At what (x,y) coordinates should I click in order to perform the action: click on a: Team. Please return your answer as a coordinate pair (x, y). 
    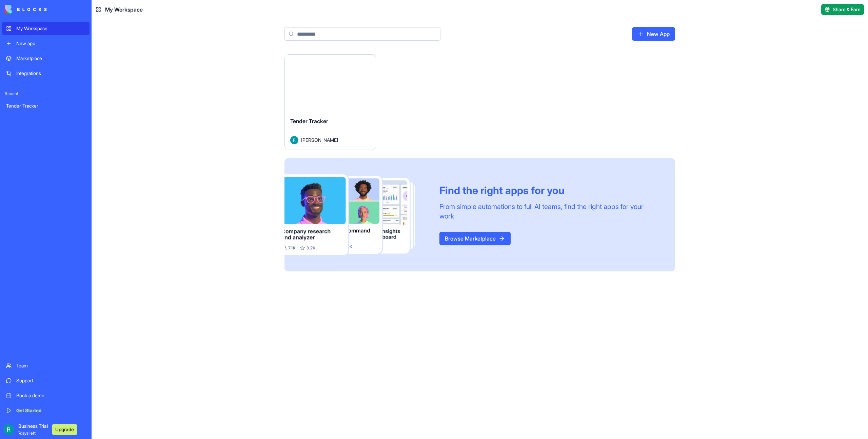
    Looking at the image, I should click on (46, 366).